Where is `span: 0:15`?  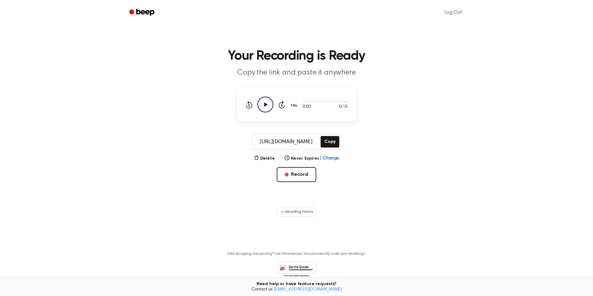
span: 0:15 is located at coordinates (343, 107).